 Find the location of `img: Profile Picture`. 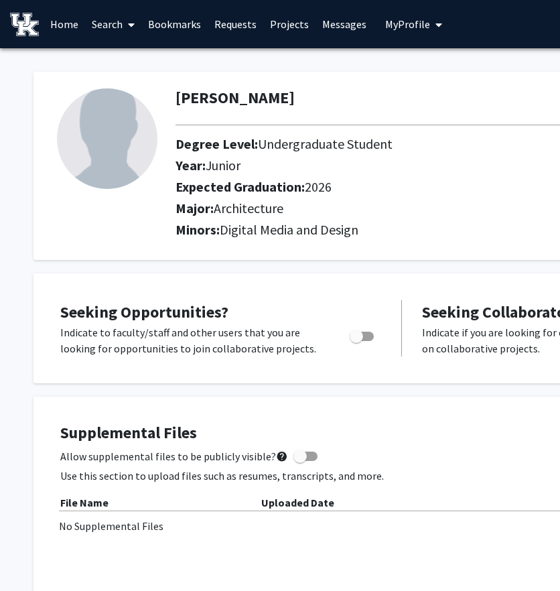

img: Profile Picture is located at coordinates (107, 139).